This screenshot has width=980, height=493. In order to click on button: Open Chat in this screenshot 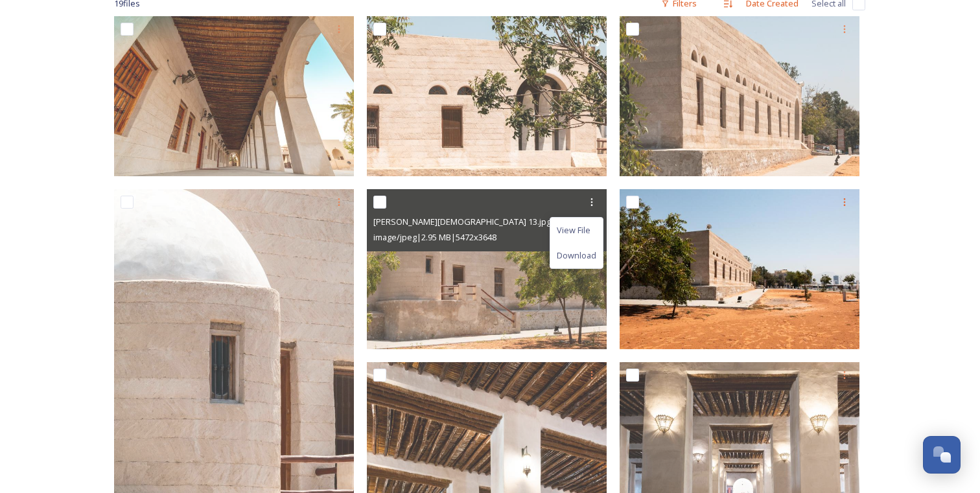, I will do `click(941, 454)`.